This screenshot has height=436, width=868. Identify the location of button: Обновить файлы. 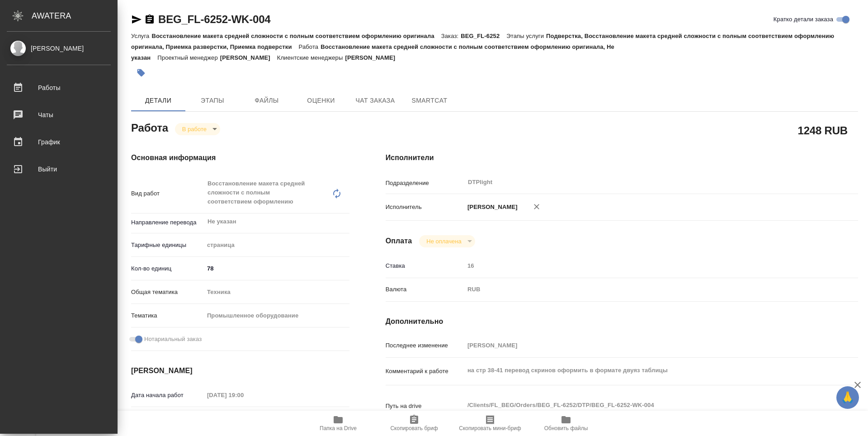
(566, 423).